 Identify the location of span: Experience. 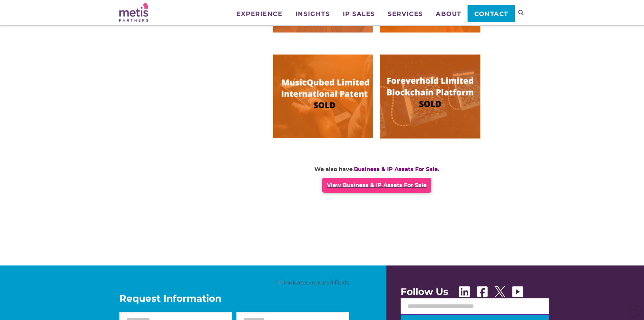
(260, 14).